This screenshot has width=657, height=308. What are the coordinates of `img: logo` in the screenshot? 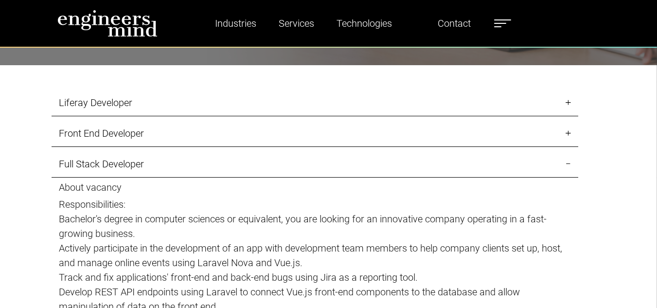 It's located at (107, 23).